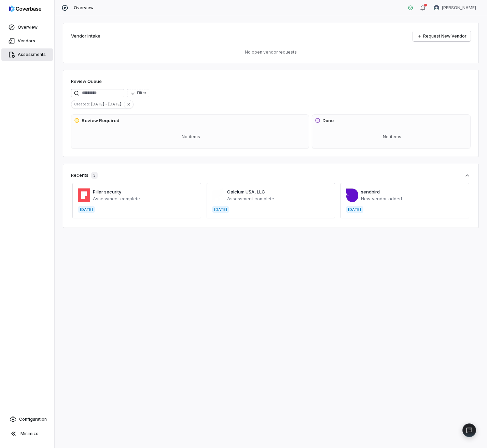  Describe the element at coordinates (27, 41) in the screenshot. I see `a: Vendors` at that location.